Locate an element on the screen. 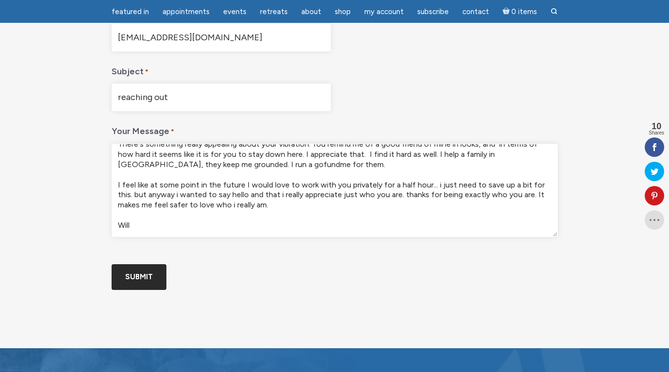  span: Retreats is located at coordinates (274, 12).